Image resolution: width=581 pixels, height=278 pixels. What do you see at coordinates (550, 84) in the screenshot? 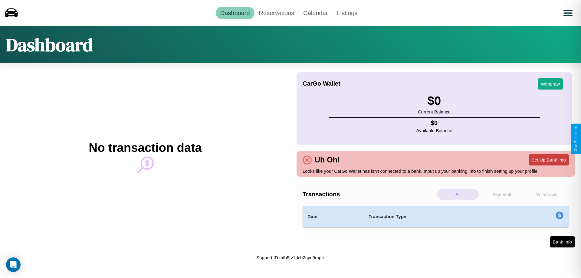
I see `button: Withdraw` at bounding box center [550, 84].